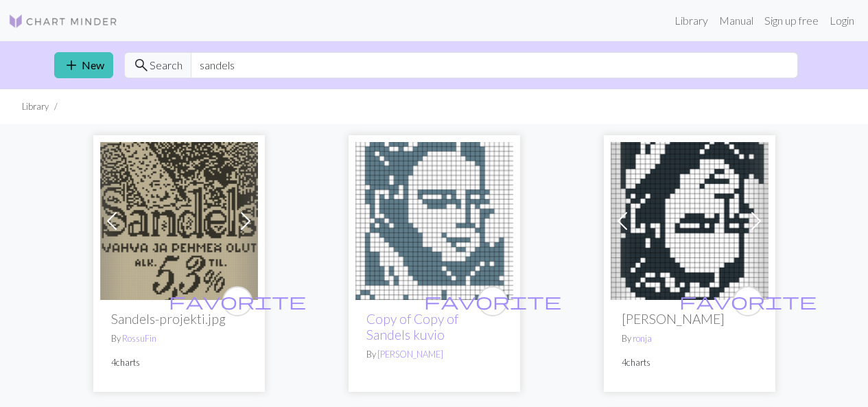  I want to click on a: sandels-a-tolkki.jpg, so click(179, 219).